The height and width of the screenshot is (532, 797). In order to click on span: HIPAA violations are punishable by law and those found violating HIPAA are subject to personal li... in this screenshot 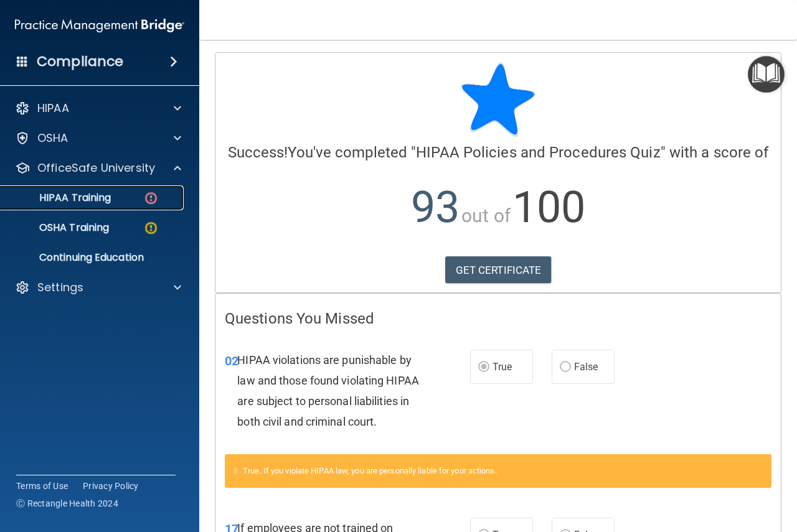, I will do `click(328, 391)`.